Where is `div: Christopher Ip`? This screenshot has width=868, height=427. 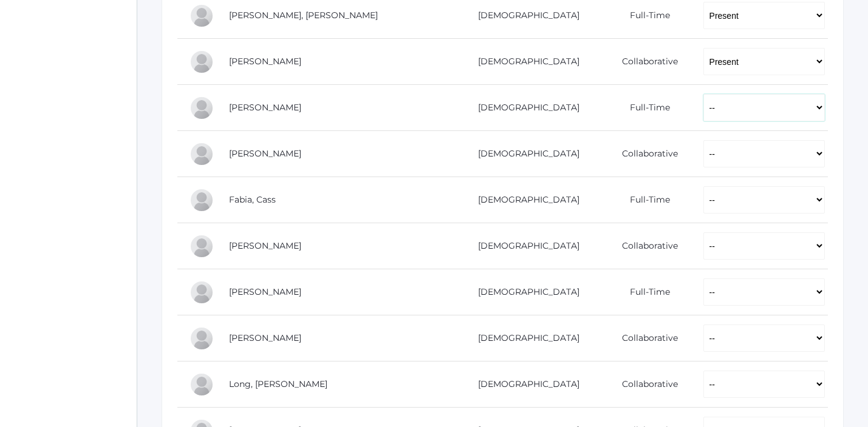 div: Christopher Ip is located at coordinates (202, 338).